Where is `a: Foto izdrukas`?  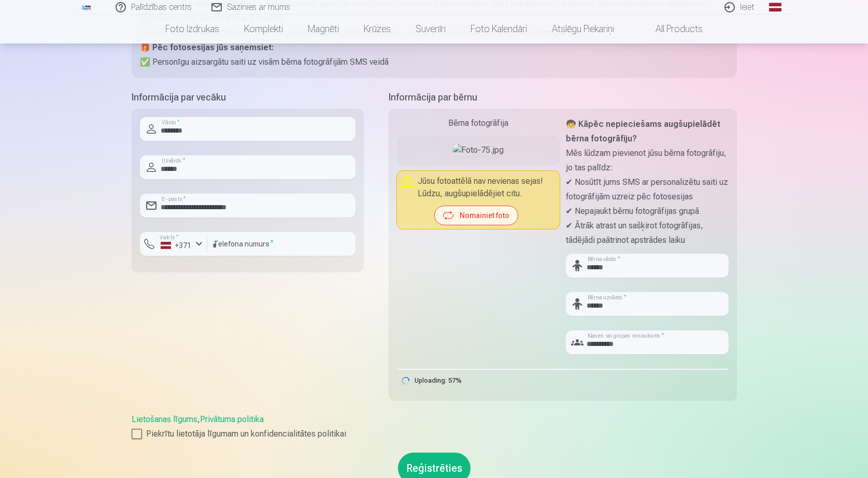 a: Foto izdrukas is located at coordinates (193, 29).